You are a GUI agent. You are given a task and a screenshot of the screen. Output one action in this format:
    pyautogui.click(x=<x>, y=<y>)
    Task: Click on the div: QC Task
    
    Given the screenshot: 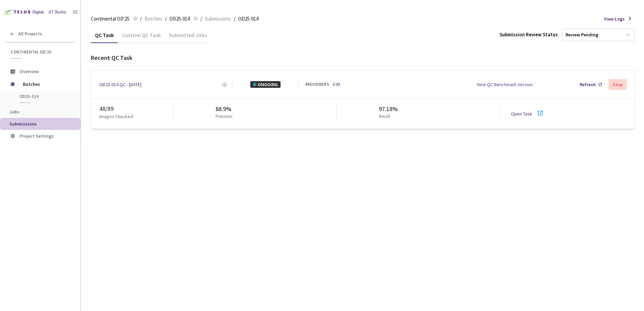 What is the action you would take?
    pyautogui.click(x=105, y=37)
    